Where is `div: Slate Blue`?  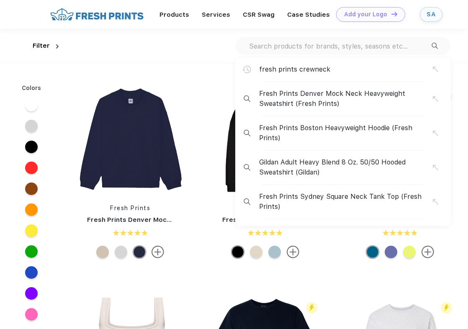 div: Slate Blue is located at coordinates (275, 252).